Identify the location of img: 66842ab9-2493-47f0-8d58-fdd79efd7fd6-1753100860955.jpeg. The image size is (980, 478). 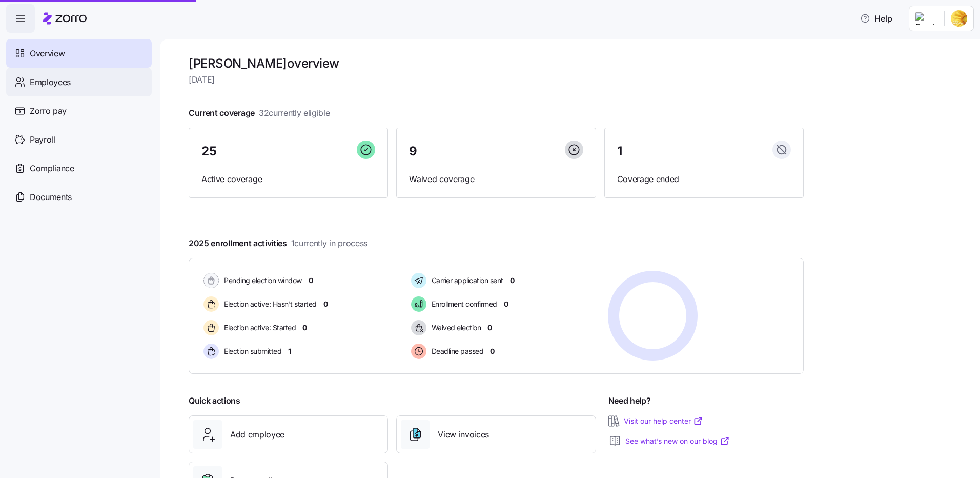
(959, 18).